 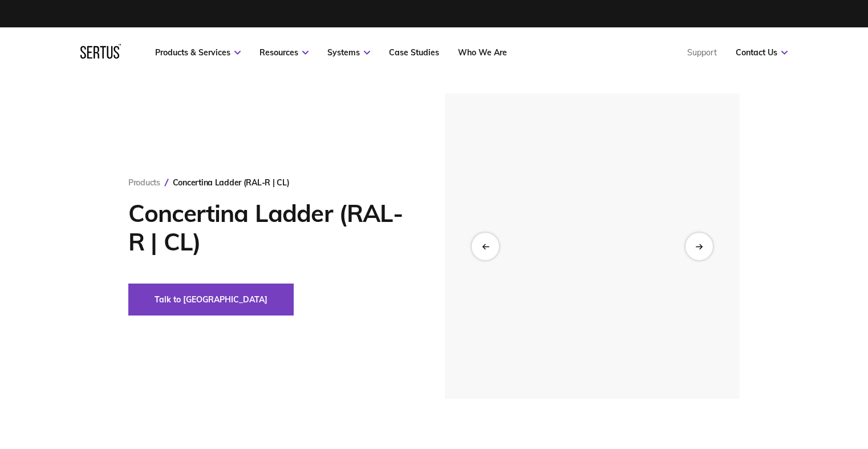 I want to click on h1: Concertina Ladder (RAL-R | CL), so click(x=269, y=228).